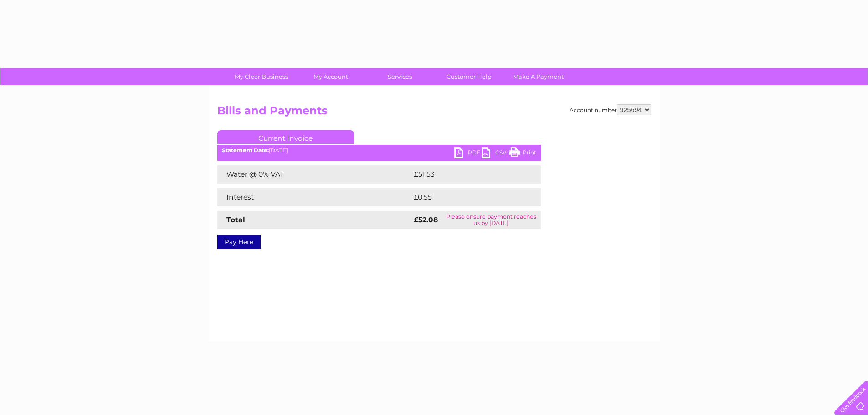  Describe the element at coordinates (610, 110) in the screenshot. I see `div: Account number` at that location.